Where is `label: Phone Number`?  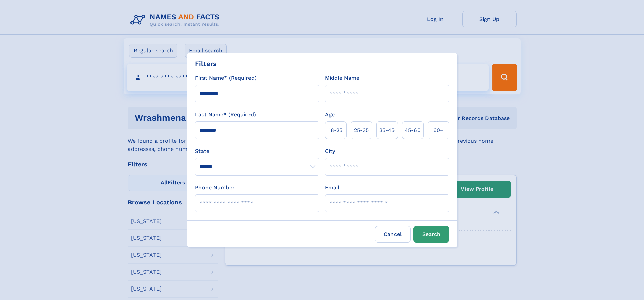 label: Phone Number is located at coordinates (215, 188).